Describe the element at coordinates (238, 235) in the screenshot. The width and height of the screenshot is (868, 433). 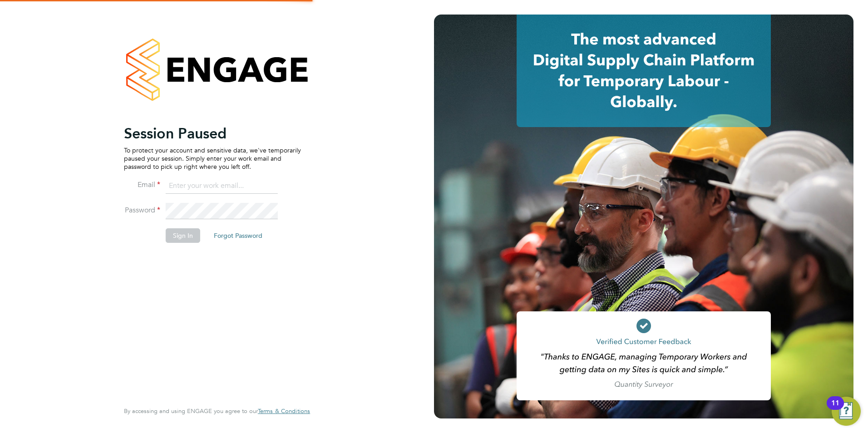
I see `button: Forgot Password` at that location.